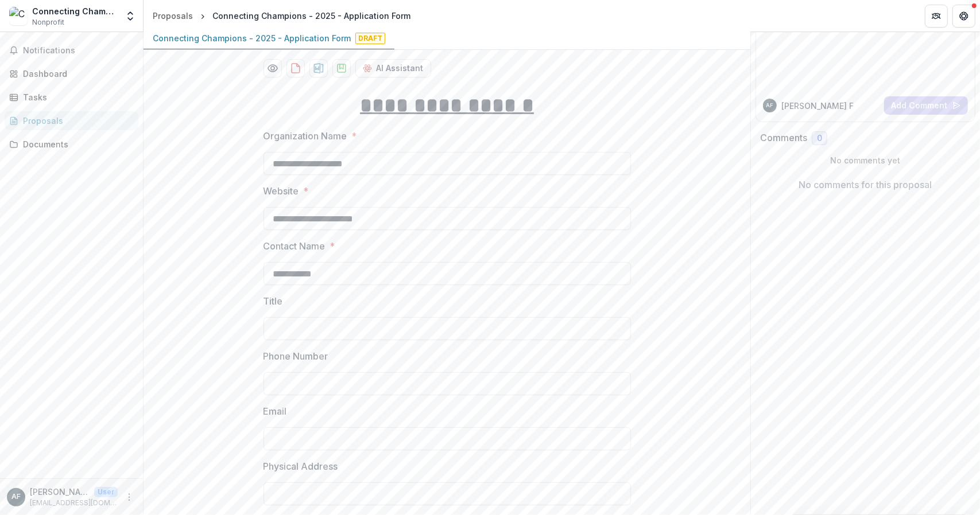 This screenshot has height=515, width=980. Describe the element at coordinates (76, 97) in the screenshot. I see `div: Tasks` at that location.